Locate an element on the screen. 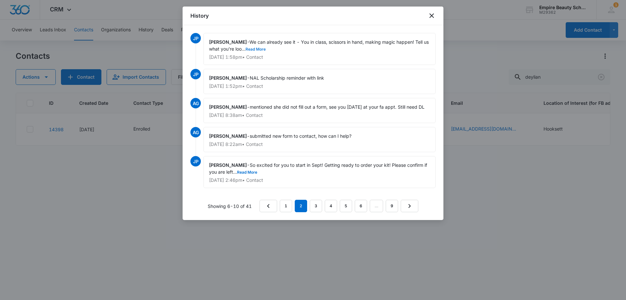 Image resolution: width=626 pixels, height=300 pixels. em: 2 is located at coordinates (301, 206).